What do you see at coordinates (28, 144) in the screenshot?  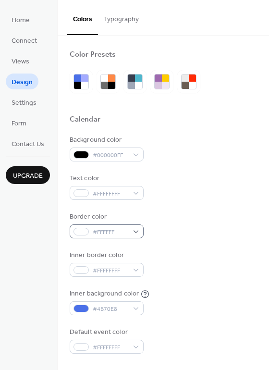 I see `span: Contact Us` at bounding box center [28, 144].